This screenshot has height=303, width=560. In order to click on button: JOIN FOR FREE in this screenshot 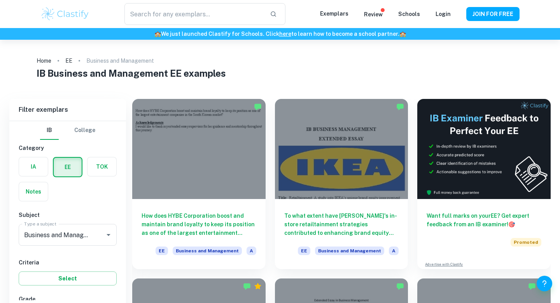, I will do `click(493, 14)`.